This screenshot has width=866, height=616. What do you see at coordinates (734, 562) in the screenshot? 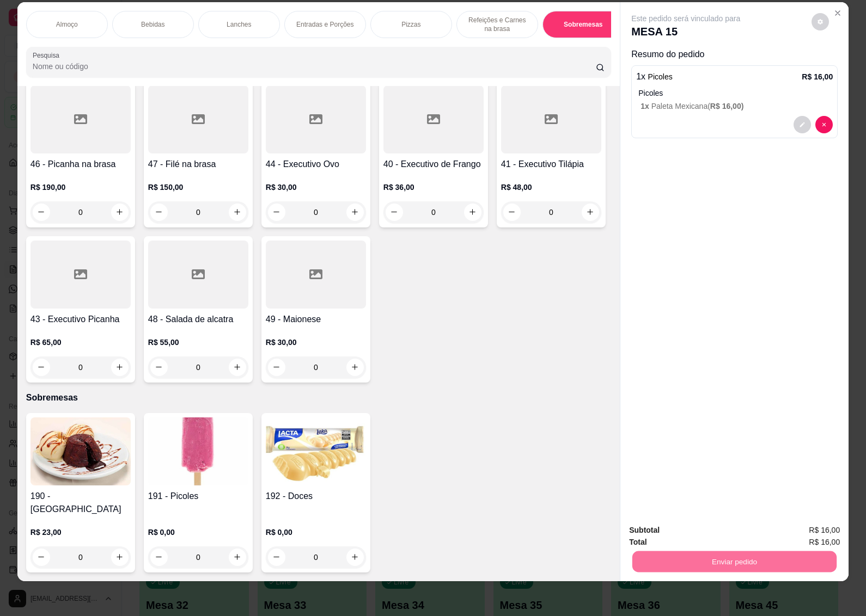
I see `button: Enviar pedido` at bounding box center [734, 562].